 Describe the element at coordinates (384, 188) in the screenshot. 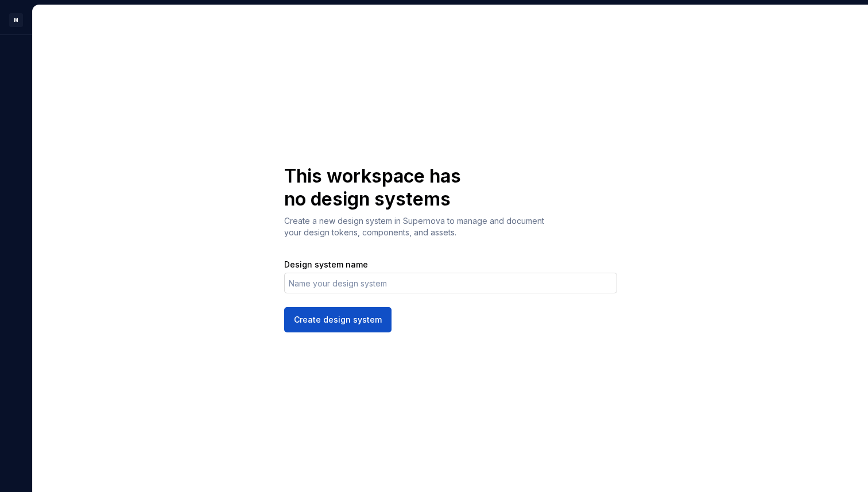

I see `h1: This workspace has no design systems` at that location.